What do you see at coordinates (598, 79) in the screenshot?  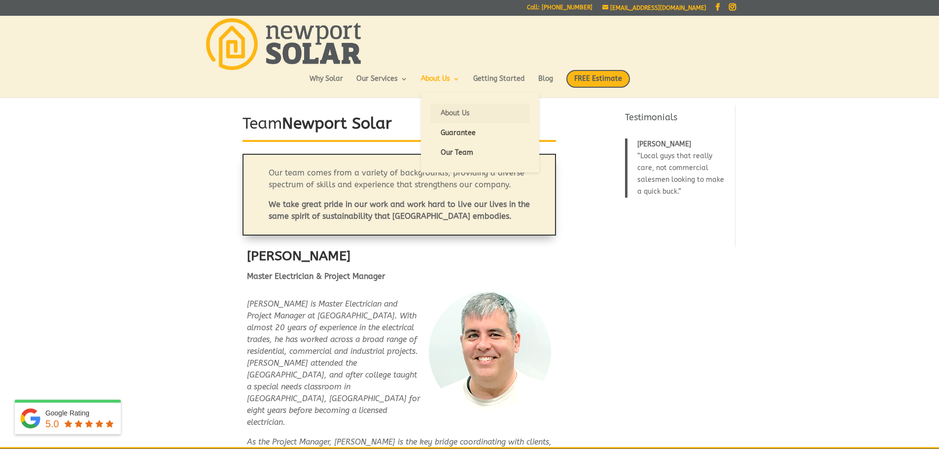 I see `span: FREE Estimate` at bounding box center [598, 79].